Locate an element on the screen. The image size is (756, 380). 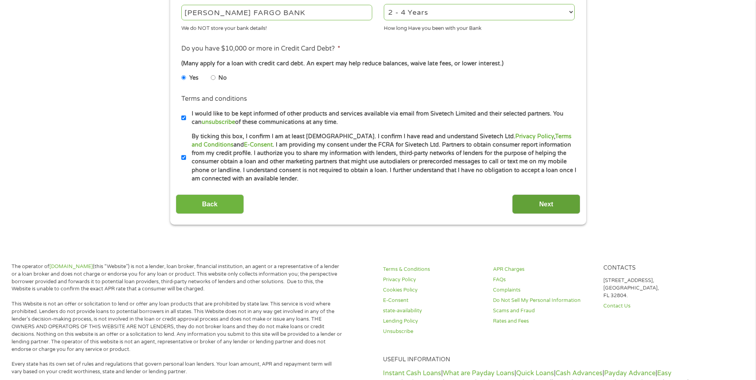
label: Terms and conditions is located at coordinates (214, 99).